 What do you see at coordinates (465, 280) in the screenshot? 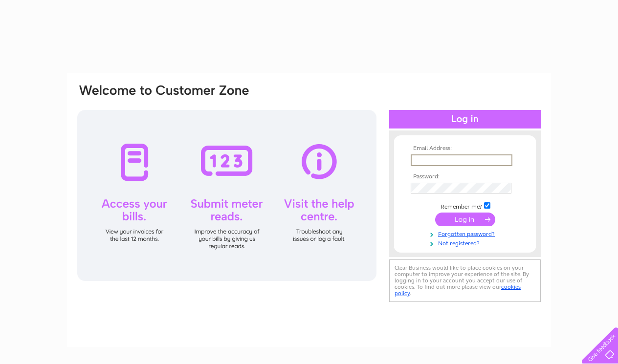
I see `div: Clear Business would like to place cookies on your computer to improve your experience of the sit...` at bounding box center [465, 280].